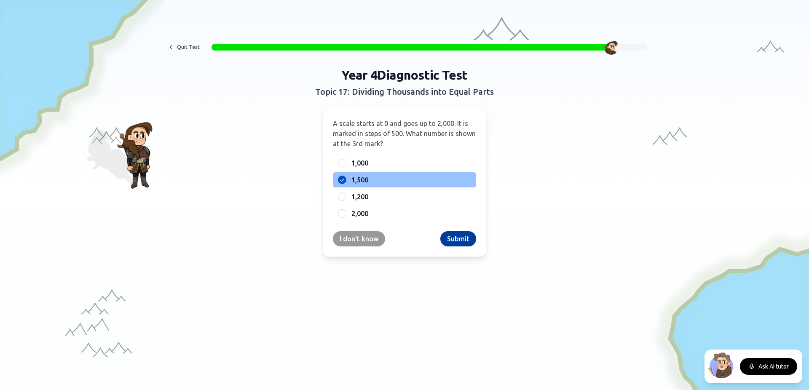 Image resolution: width=809 pixels, height=390 pixels. Describe the element at coordinates (183, 47) in the screenshot. I see `button: Quit Test` at that location.